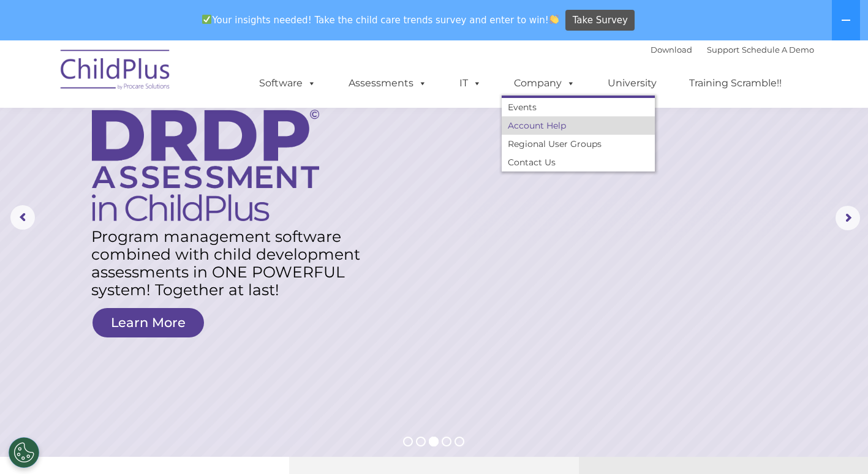  I want to click on a: Events, so click(579, 107).